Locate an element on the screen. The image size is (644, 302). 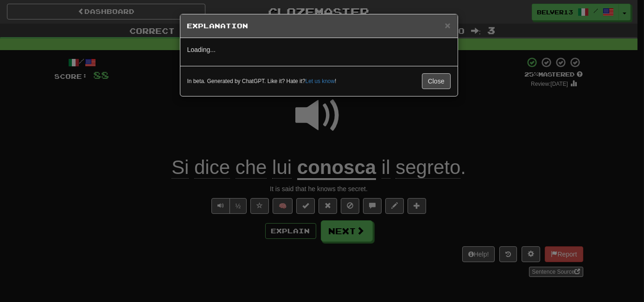
p: Loading... is located at coordinates (319, 50).